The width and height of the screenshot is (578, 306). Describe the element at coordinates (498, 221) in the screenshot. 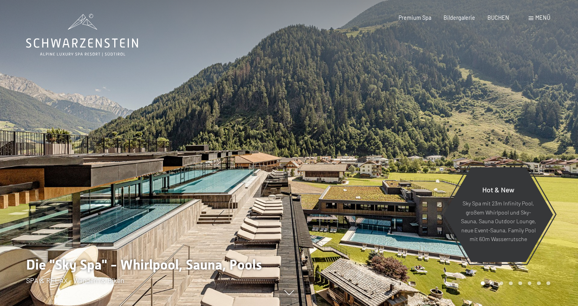

I see `p: Sky Spa mit 23m Infinity Pool, großem Whirlpool und Sky-Sauna, Sauna Outdoor Lounge, neue Event-S...` at that location.